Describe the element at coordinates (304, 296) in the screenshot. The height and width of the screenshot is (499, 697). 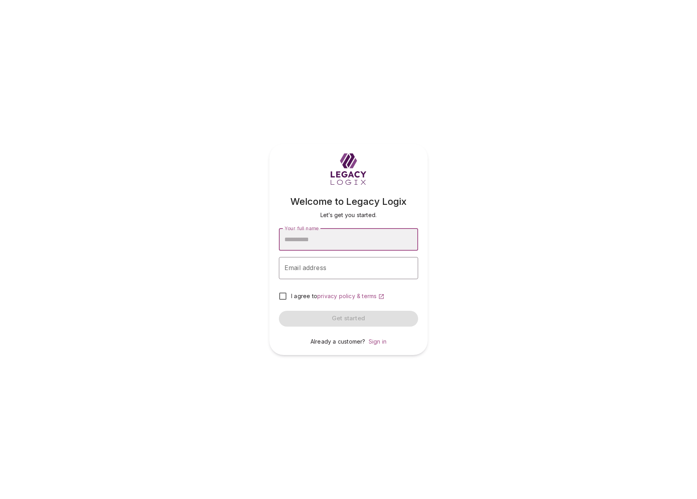
I see `span: I agree to` at that location.